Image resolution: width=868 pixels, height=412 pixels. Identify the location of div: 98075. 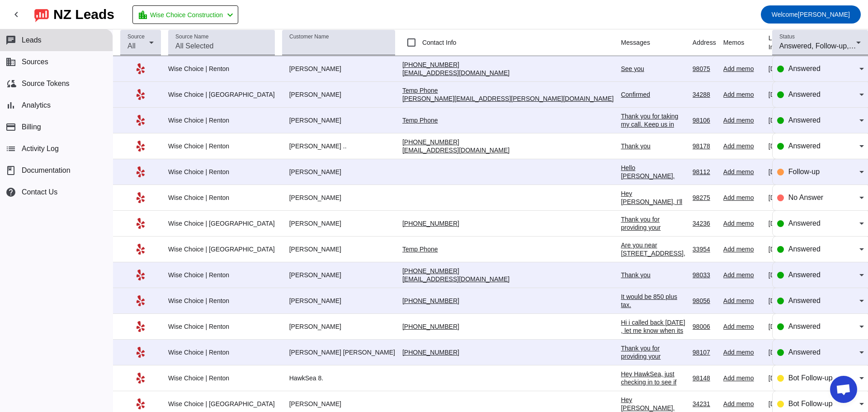
(704, 69).